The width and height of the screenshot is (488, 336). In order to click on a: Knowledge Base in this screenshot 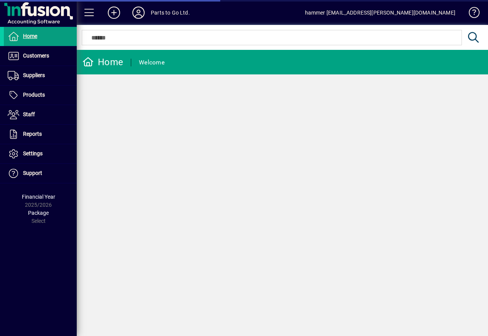, I will do `click(470, 14)`.